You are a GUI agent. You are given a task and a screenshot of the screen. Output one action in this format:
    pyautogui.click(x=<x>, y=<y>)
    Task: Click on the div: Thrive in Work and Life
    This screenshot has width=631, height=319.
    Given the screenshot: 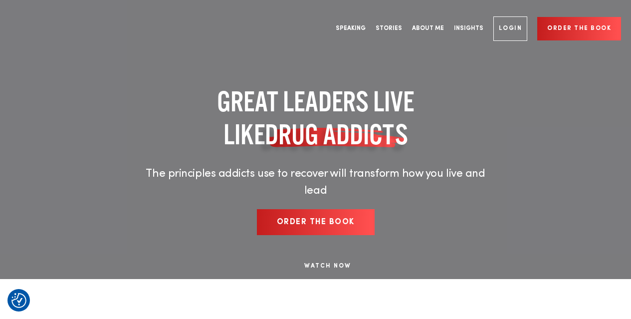 What is the action you would take?
    pyautogui.click(x=520, y=299)
    